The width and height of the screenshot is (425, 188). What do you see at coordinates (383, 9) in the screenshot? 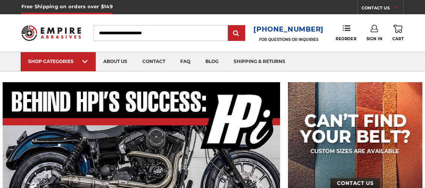
I see `a: CONTACT US` at bounding box center [383, 9].